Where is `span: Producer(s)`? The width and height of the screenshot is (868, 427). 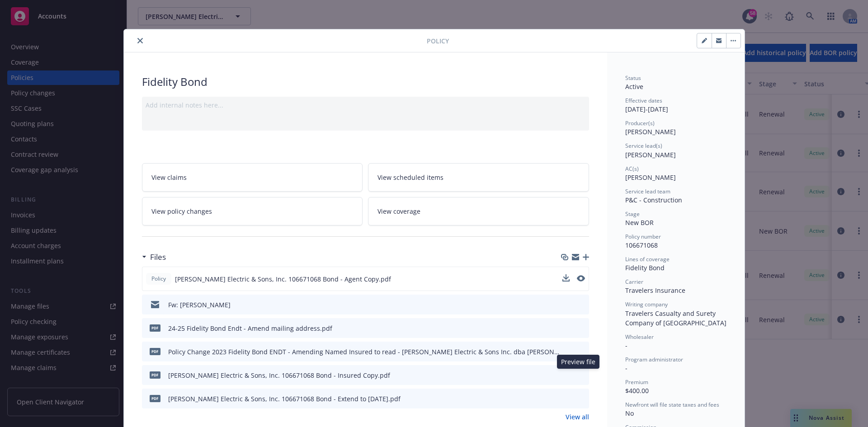
span: Producer(s) is located at coordinates (640, 123).